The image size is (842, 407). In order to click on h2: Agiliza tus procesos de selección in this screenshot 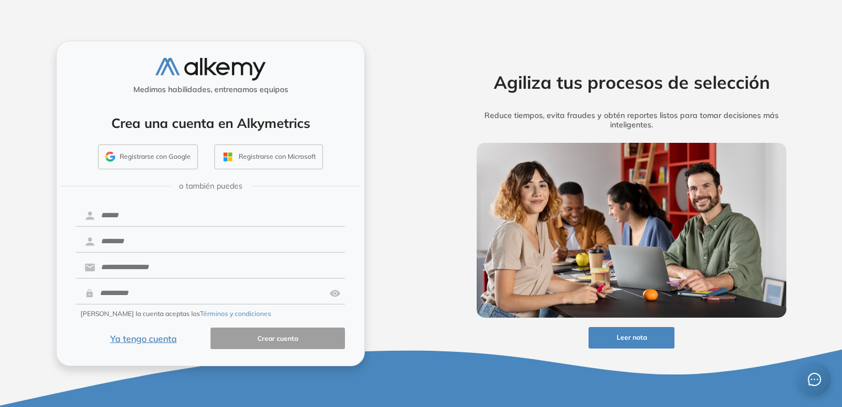, I will do `click(632, 82)`.